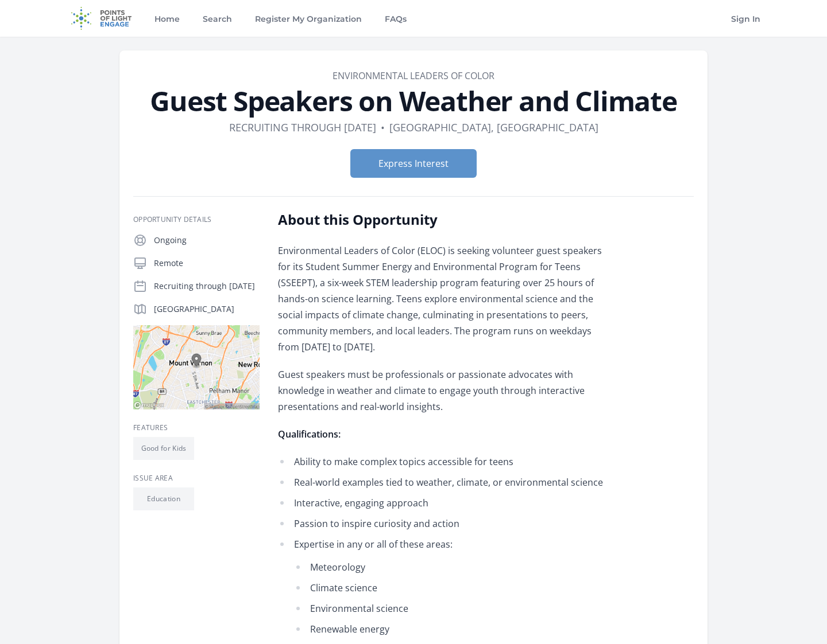  What do you see at coordinates (446, 503) in the screenshot?
I see `li: Interactive, engaging approach` at bounding box center [446, 503].